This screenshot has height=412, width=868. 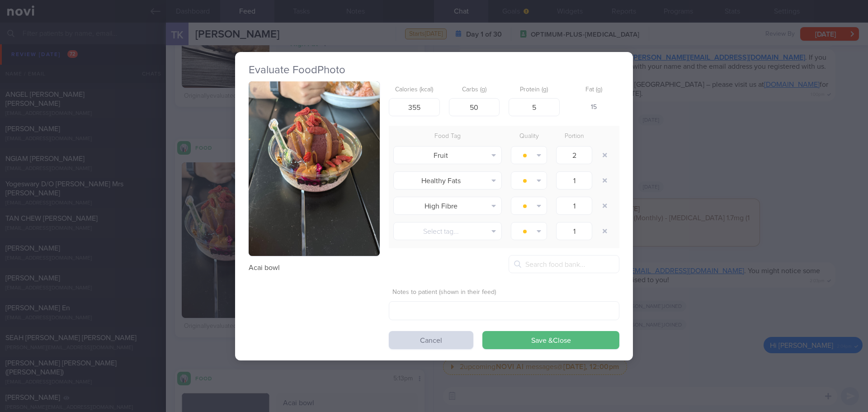 What do you see at coordinates (551, 340) in the screenshot?
I see `button: Save &Close` at bounding box center [551, 340].